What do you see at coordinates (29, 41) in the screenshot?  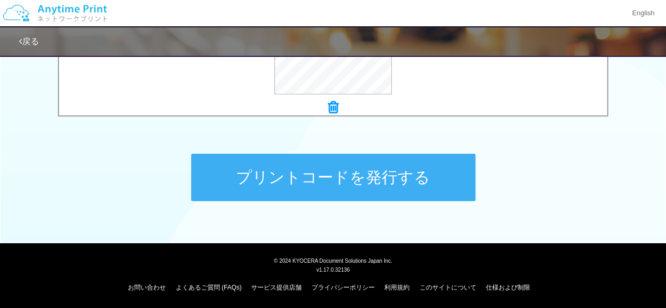 I see `a: 戻る` at bounding box center [29, 41].